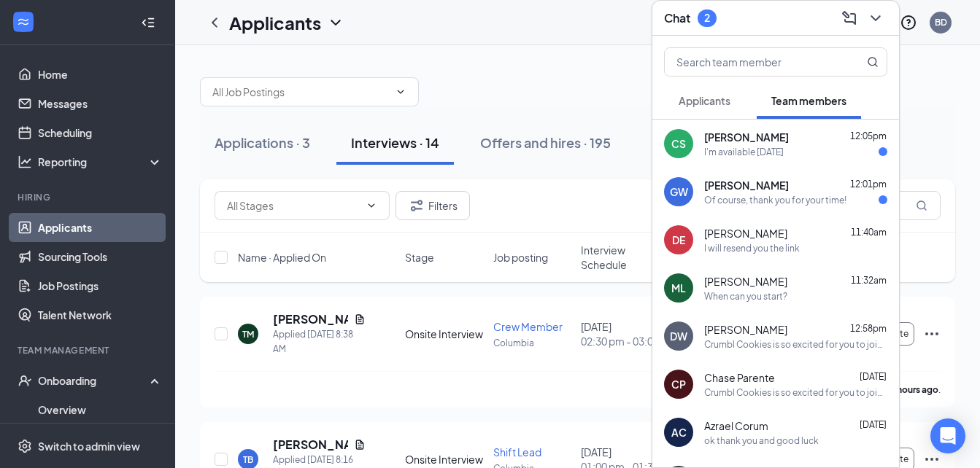 This screenshot has width=980, height=468. Describe the element at coordinates (100, 74) in the screenshot. I see `a: Home` at that location.